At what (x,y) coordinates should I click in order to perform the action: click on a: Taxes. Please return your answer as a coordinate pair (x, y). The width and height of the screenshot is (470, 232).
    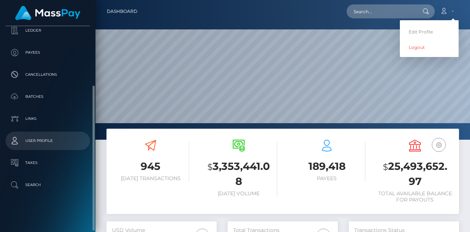
    Looking at the image, I should click on (48, 163).